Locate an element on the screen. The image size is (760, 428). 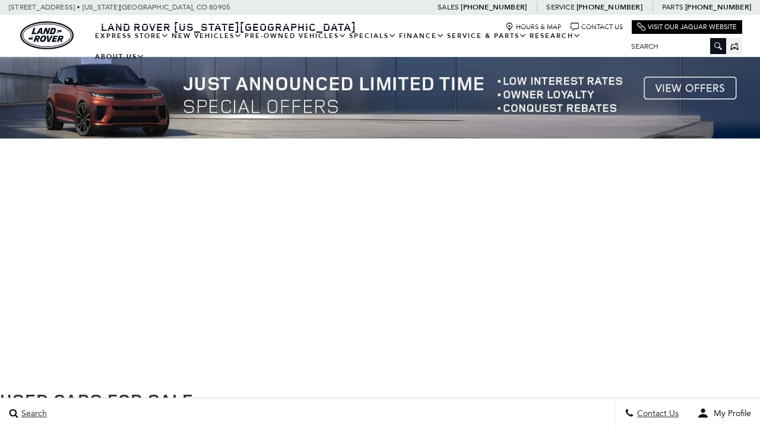
a: Hours & Map is located at coordinates (534, 27).